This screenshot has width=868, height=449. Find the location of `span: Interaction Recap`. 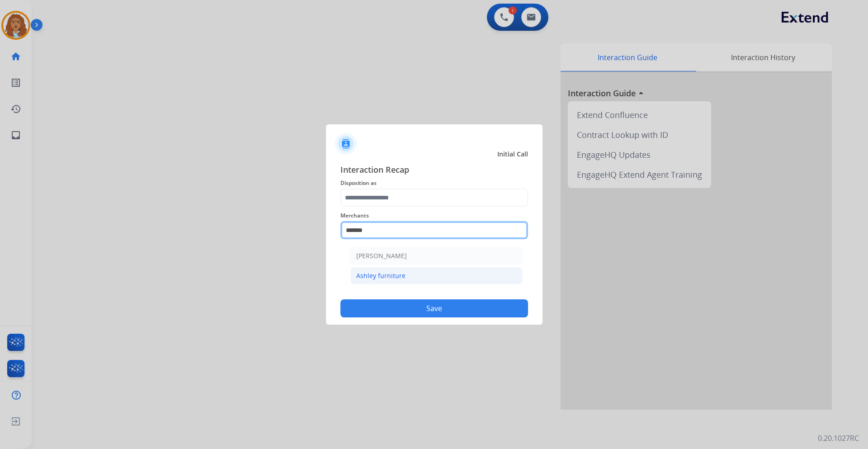

span: Interaction Recap is located at coordinates (434, 171).